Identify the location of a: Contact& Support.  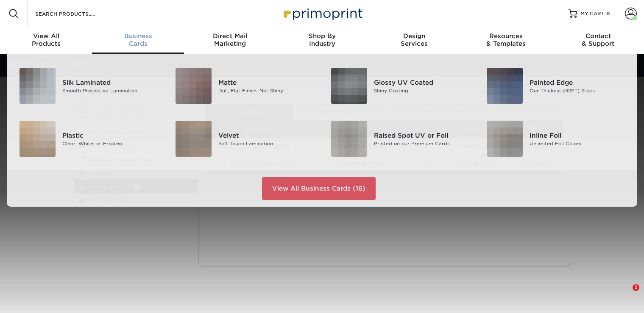
(597, 41).